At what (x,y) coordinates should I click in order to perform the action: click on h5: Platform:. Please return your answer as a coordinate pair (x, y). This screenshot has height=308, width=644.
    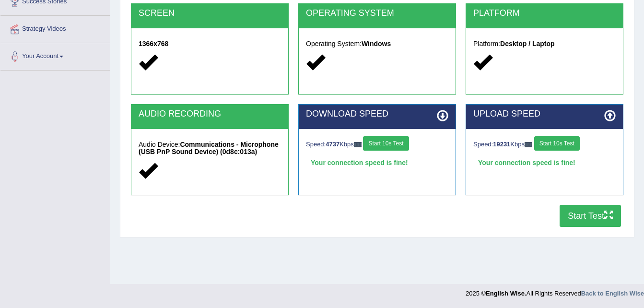
    Looking at the image, I should click on (544, 43).